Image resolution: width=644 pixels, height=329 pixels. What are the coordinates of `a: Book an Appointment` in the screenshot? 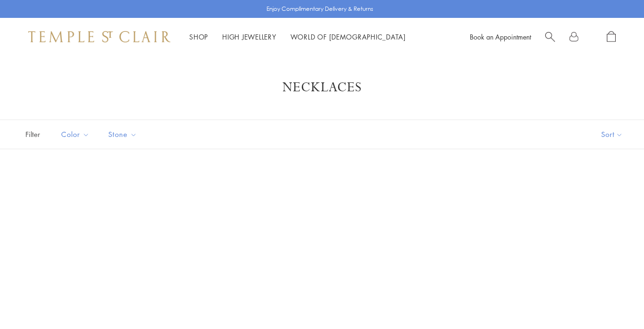 It's located at (500, 37).